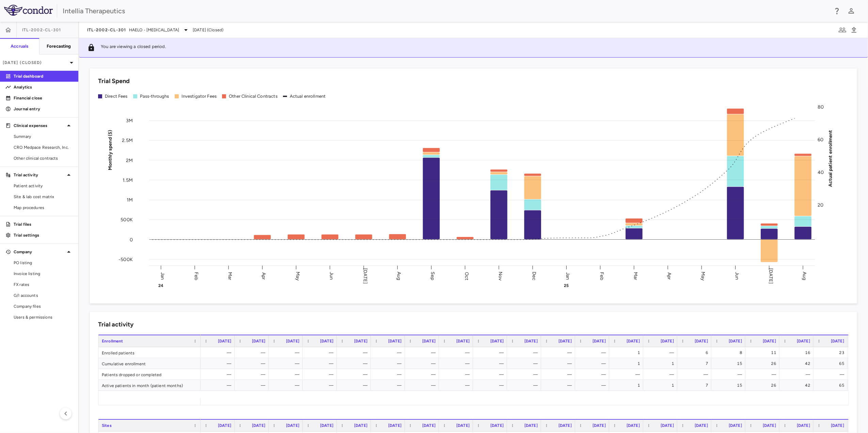 The image size is (868, 433). What do you see at coordinates (820, 107) in the screenshot?
I see `tspan: 80` at bounding box center [820, 107].